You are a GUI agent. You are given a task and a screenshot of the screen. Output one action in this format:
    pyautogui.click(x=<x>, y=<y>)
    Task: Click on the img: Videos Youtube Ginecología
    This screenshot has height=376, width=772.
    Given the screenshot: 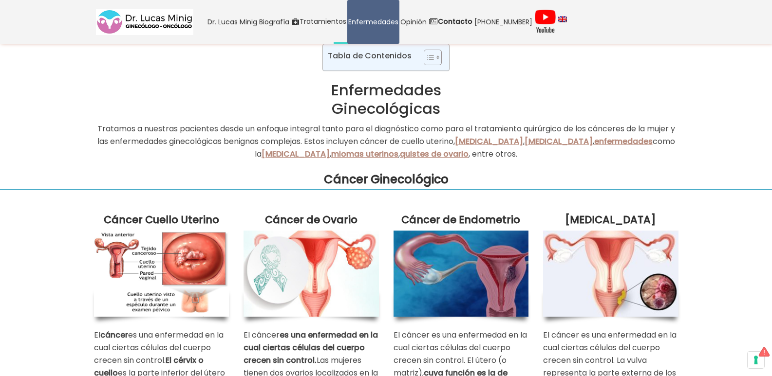 What is the action you would take?
    pyautogui.click(x=545, y=22)
    